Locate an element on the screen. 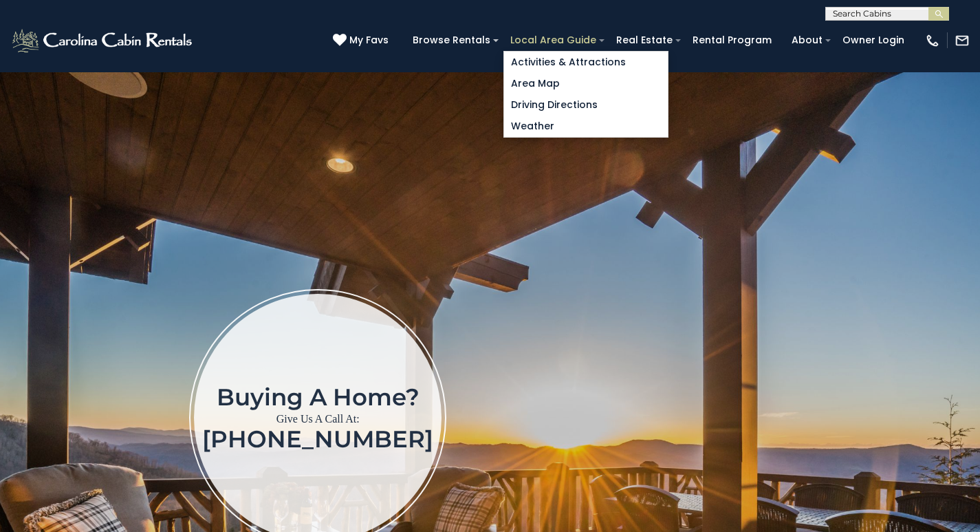 This screenshot has width=980, height=532. img: White-1-2.png is located at coordinates (103, 41).